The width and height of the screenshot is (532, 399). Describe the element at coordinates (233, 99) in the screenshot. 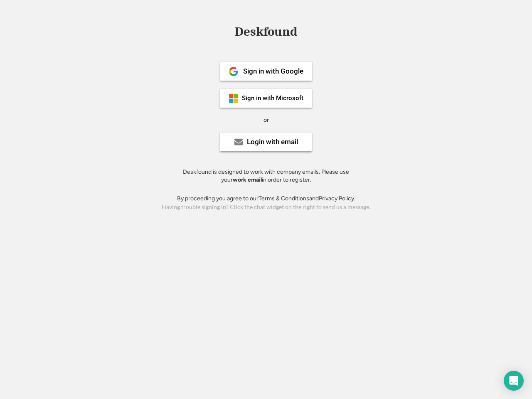

I see `img: ms-symbollockup_mssymbol_19.png` at that location.